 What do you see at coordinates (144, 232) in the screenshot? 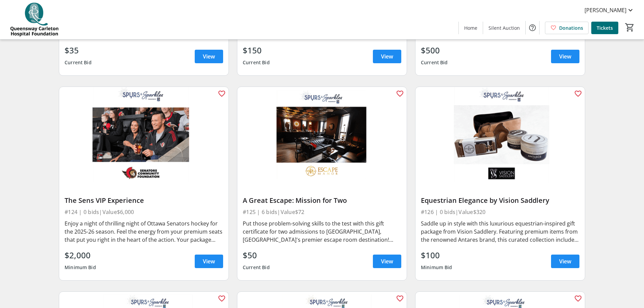
I see `div: Enjoy a night of thrilling night of Ottawa Senators hockey for the 2025-26 season. Feel the energ...` at bounding box center [144, 232].